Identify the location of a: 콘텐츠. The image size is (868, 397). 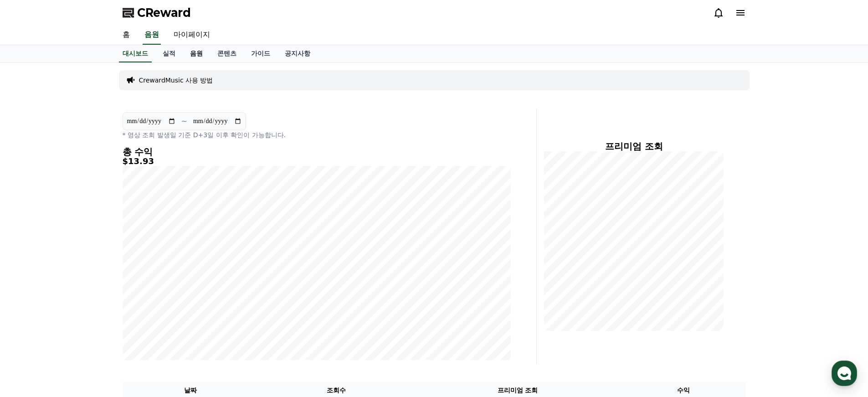
(227, 54).